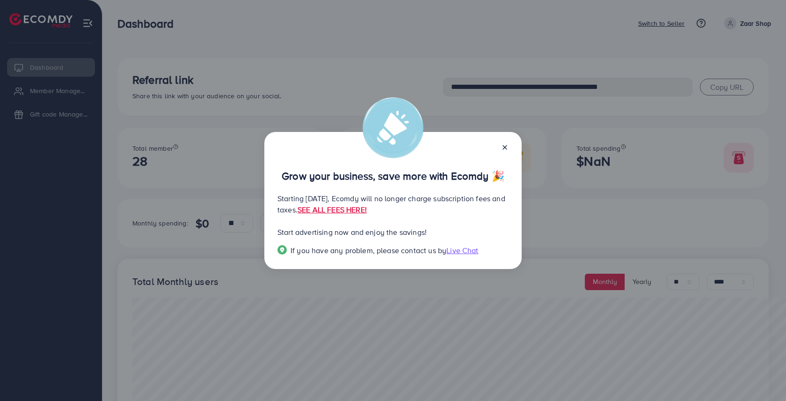 This screenshot has height=401, width=786. Describe the element at coordinates (368, 250) in the screenshot. I see `span: If you have any problem, please contact us by` at that location.